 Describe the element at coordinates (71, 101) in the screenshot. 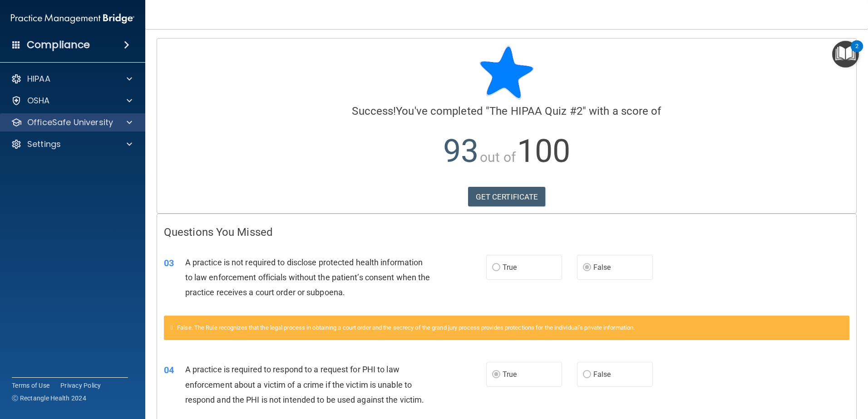

I see `a: OSHA` at that location.